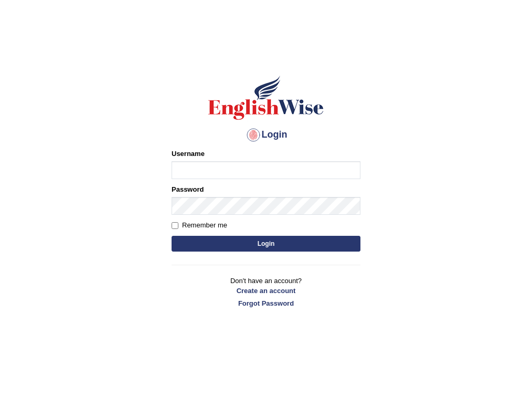 The width and height of the screenshot is (532, 406). Describe the element at coordinates (266, 98) in the screenshot. I see `img: Logo of English Wise sign in for intelligent practice with AI` at that location.